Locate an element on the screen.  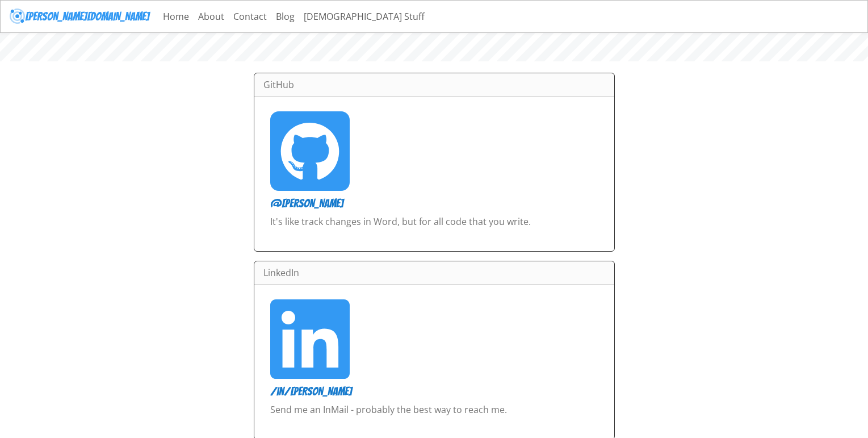
p: Send me an InMail - probably the best way to reach me. is located at coordinates (434, 416).